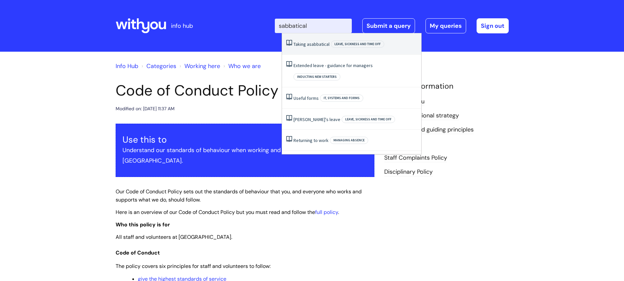 The width and height of the screenshot is (624, 281). I want to click on a: Taking asabbatical, so click(312, 44).